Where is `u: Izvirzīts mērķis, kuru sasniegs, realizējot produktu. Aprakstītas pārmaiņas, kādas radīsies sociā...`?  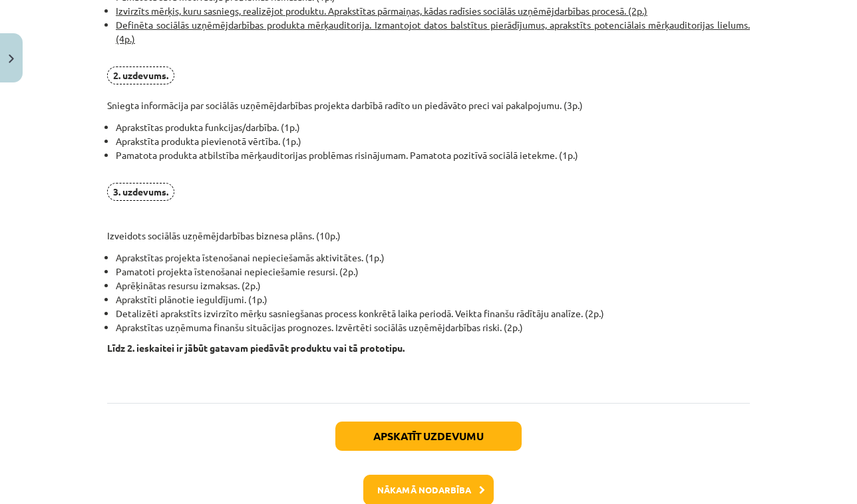 u: Izvirzīts mērķis, kuru sasniegs, realizējot produktu. Aprakstītas pārmaiņas, kādas radīsies sociā... is located at coordinates (381, 10).